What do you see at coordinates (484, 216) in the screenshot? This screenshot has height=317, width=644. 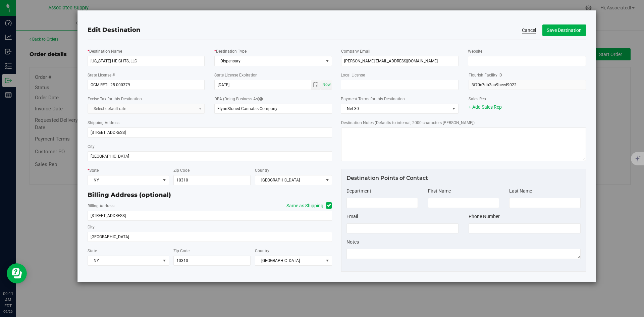 I see `span: Phone Number` at bounding box center [484, 216].